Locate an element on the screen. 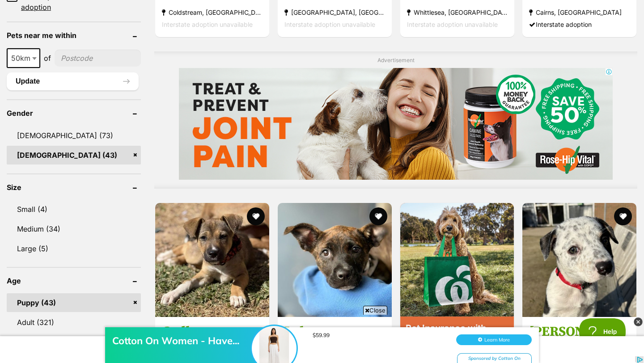  a: Puppy (43) is located at coordinates (74, 303).